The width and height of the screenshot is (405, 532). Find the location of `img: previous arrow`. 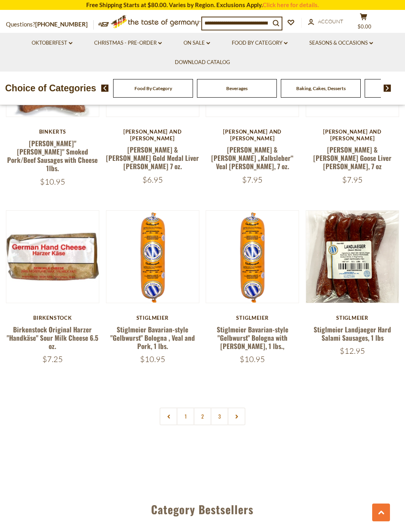

img: previous arrow is located at coordinates (105, 88).